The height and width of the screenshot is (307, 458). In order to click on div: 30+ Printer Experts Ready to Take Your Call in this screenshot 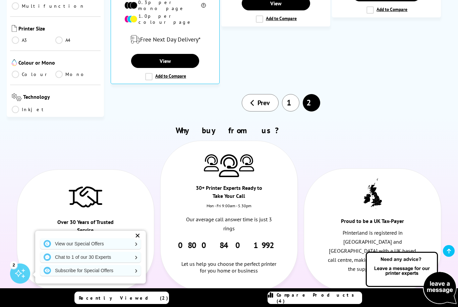, I will do `click(229, 194)`.